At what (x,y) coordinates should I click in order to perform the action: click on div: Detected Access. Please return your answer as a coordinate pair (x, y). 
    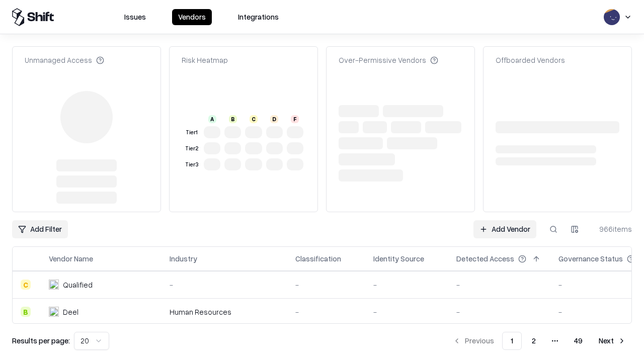
    Looking at the image, I should click on (485, 258).